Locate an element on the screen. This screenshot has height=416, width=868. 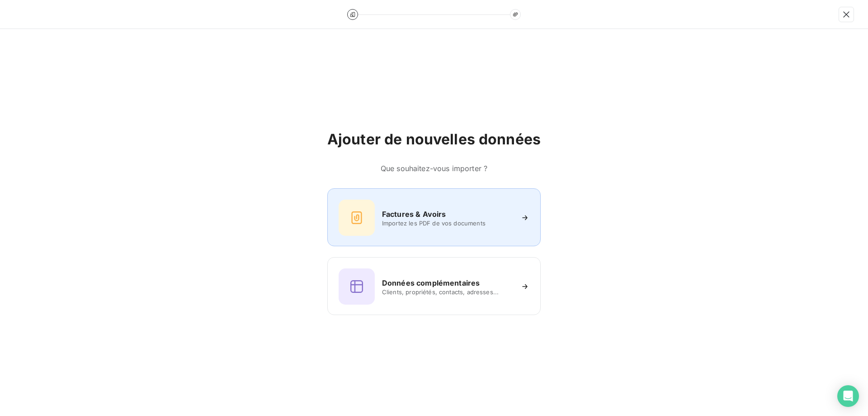
h2: Ajouter de nouvelles données is located at coordinates (434, 140).